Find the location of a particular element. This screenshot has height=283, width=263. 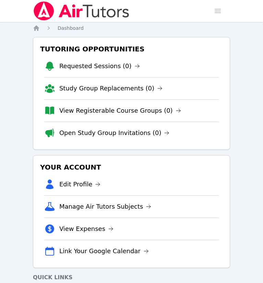

h4: Quick Links is located at coordinates (131, 278).